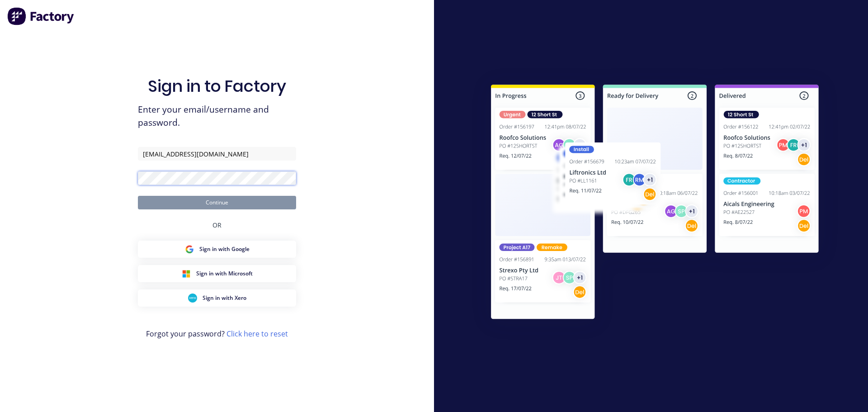 Image resolution: width=868 pixels, height=412 pixels. Describe the element at coordinates (257, 333) in the screenshot. I see `a: Click here to reset` at that location.